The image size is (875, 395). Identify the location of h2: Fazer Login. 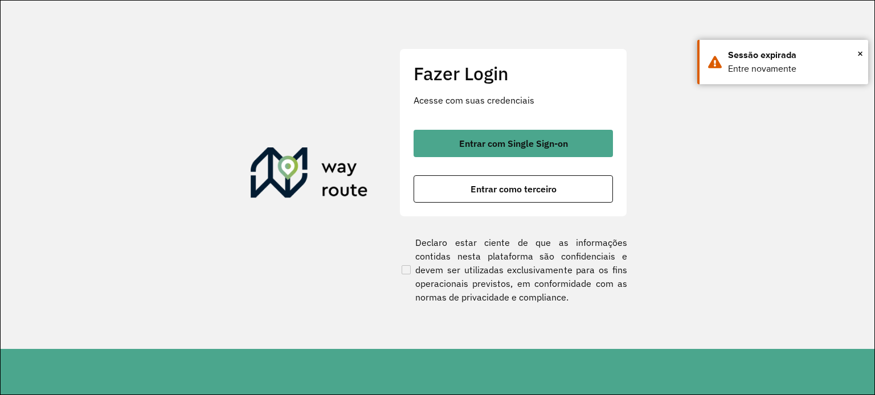
(513, 74).